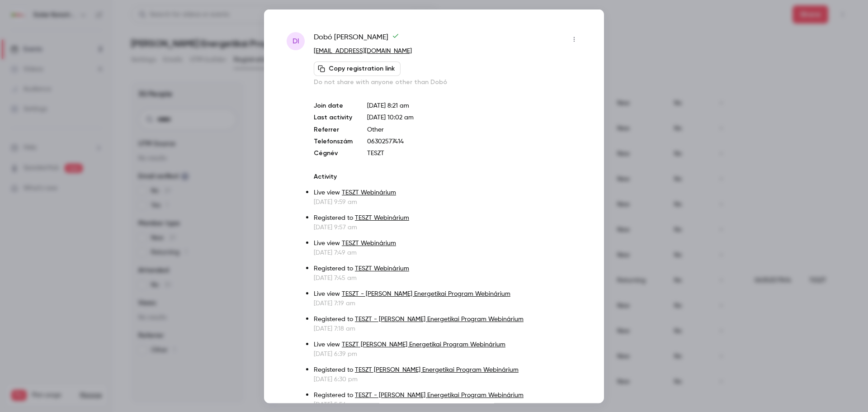  What do you see at coordinates (333, 141) in the screenshot?
I see `p: Telefonszám` at bounding box center [333, 141].